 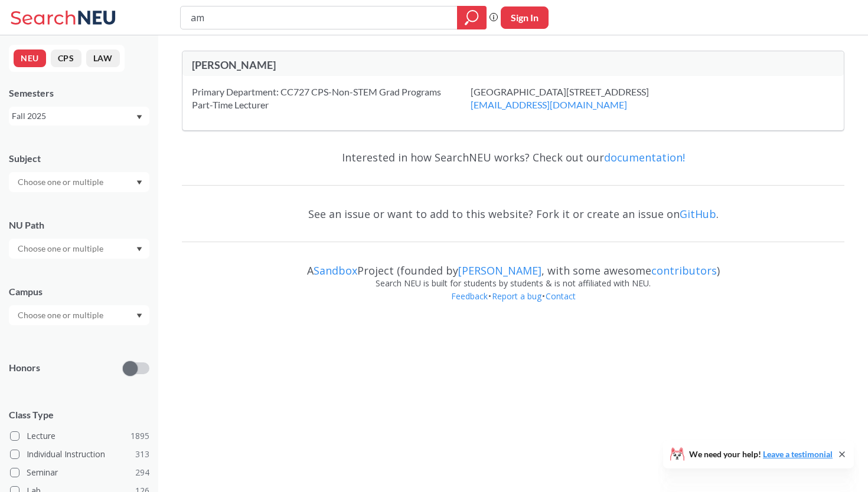 What do you see at coordinates (335, 271) in the screenshot?
I see `a: Sandbox` at bounding box center [335, 271].